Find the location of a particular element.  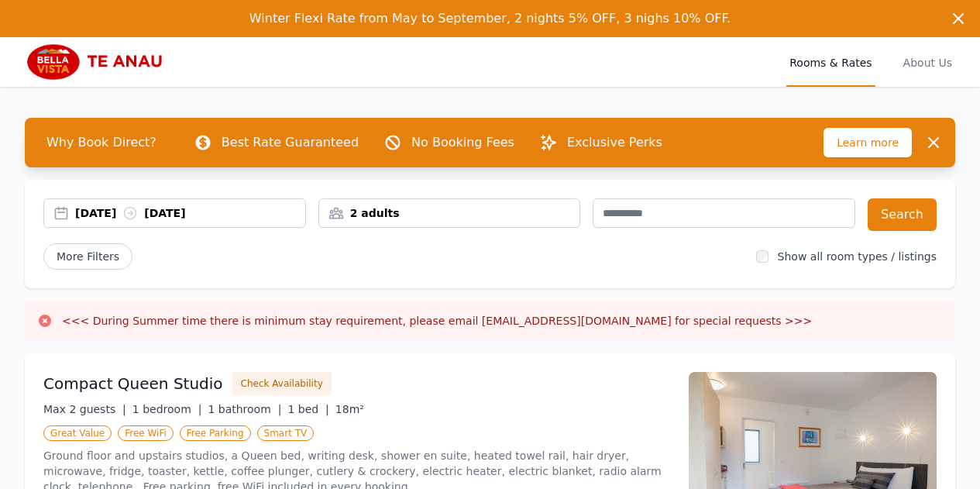

img: Bella Vista Te Anau is located at coordinates (99, 62).